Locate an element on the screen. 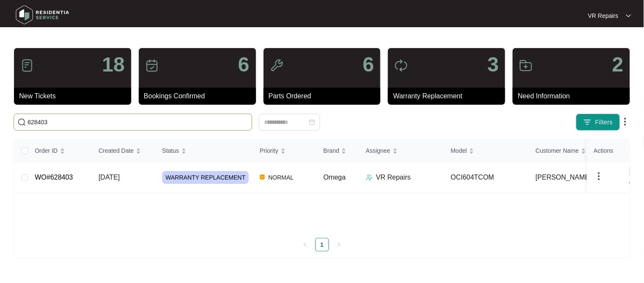 The image size is (644, 283). span: Order ID is located at coordinates (46, 150).